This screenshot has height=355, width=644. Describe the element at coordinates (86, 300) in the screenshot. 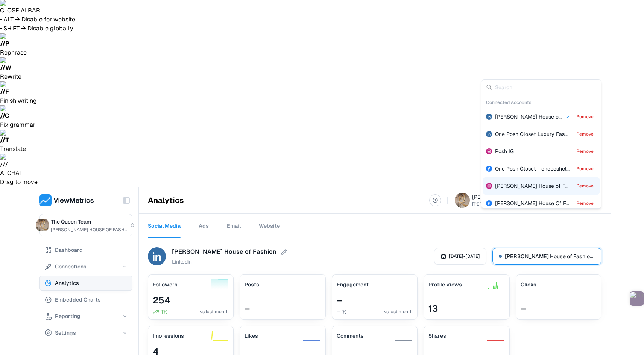

I see `a: Embedded Charts` at that location.